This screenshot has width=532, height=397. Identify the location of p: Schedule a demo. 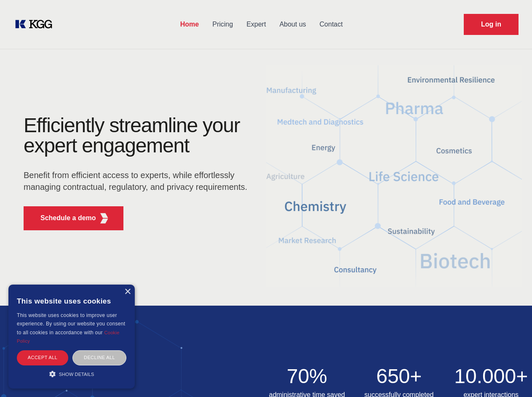
(68, 218).